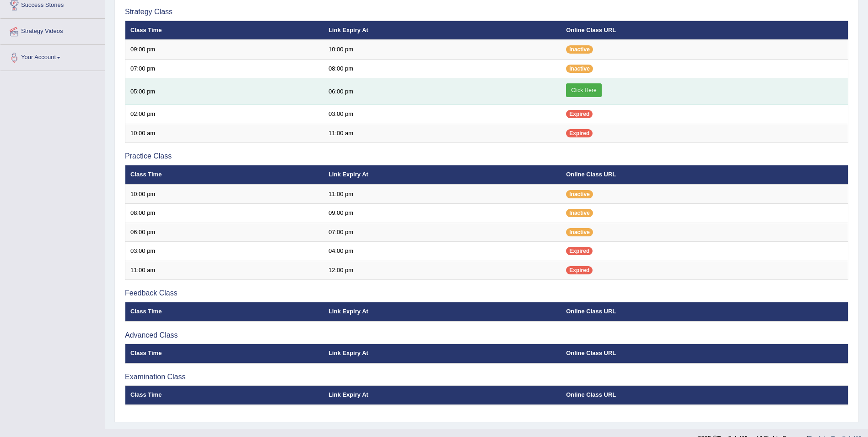 The width and height of the screenshot is (868, 437). Describe the element at coordinates (224, 114) in the screenshot. I see `td: 02:00 pm` at that location.